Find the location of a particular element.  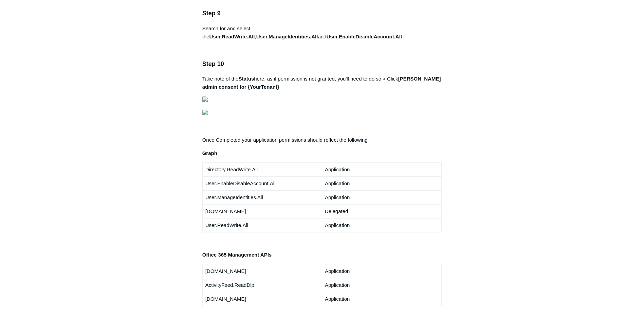

td: ActivityFeed.ReadDlp is located at coordinates (262, 285).